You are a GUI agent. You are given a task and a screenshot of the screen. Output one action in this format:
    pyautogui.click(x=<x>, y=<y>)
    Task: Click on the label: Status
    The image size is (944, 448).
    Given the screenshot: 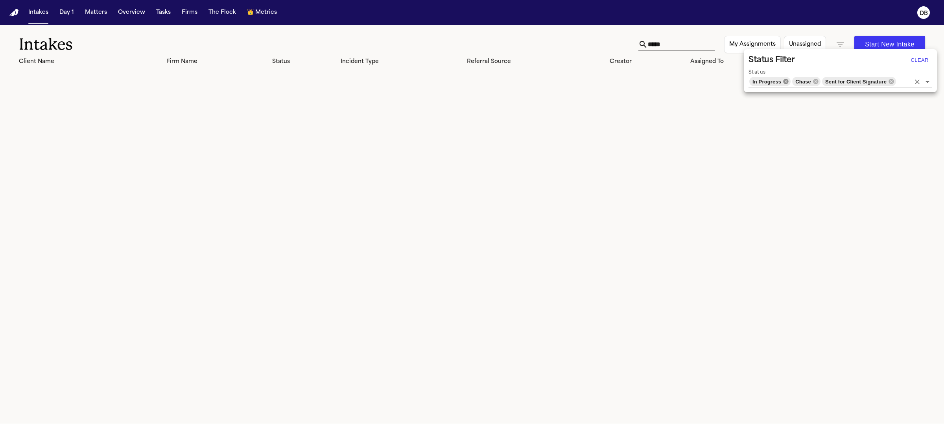 What is the action you would take?
    pyautogui.click(x=757, y=72)
    